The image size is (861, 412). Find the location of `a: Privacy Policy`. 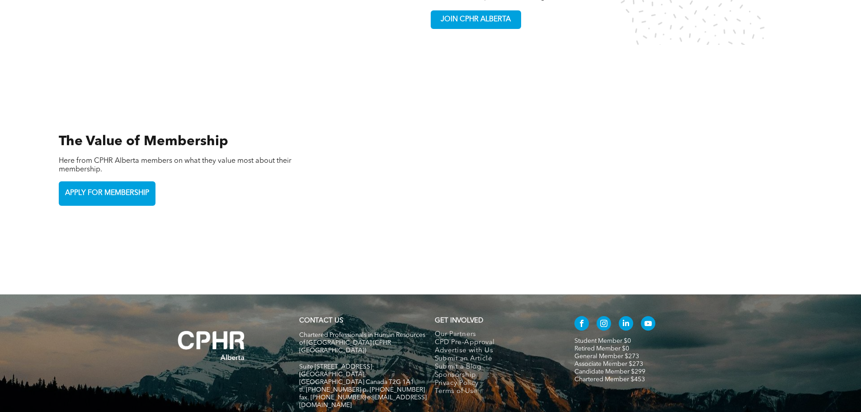

a: Privacy Policy is located at coordinates (495, 383).